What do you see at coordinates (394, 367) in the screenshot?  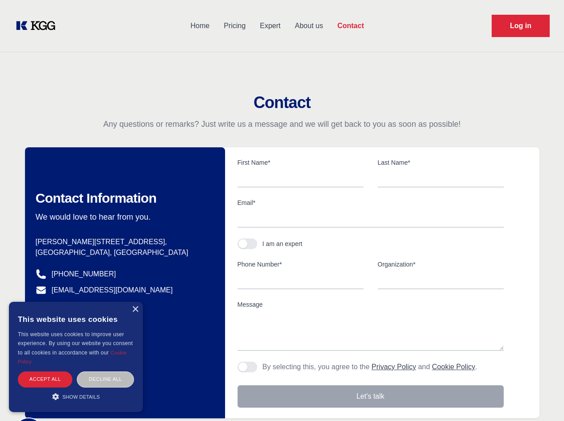 I see `a: Privacy Policy` at bounding box center [394, 367].